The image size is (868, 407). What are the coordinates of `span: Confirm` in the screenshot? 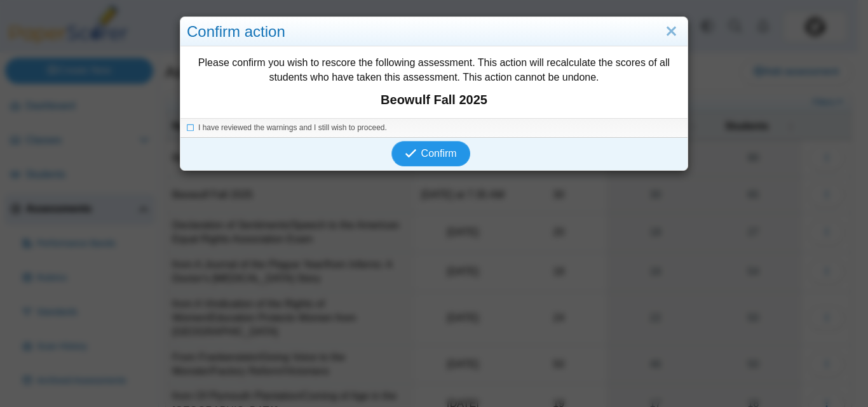 It's located at (439, 153).